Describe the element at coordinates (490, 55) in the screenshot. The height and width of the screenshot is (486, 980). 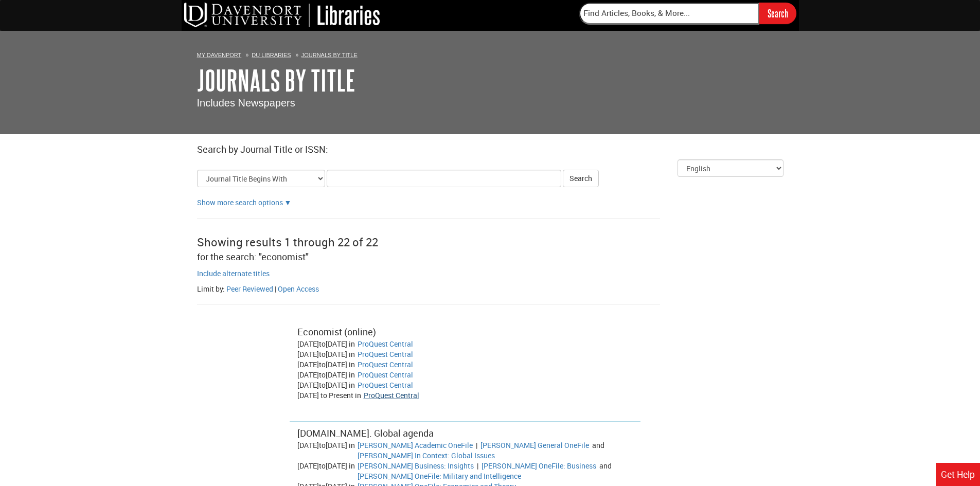
I see `ol: Breadcrumbs` at that location.